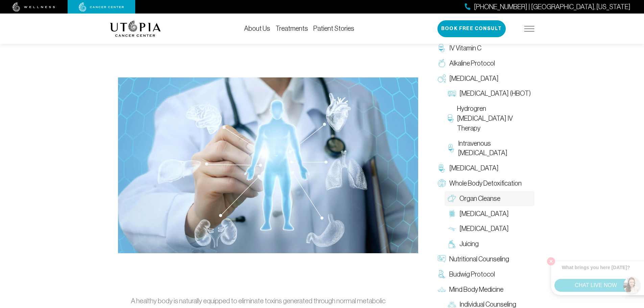 This screenshot has width=644, height=308. Describe the element at coordinates (485, 290) in the screenshot. I see `a: Mind Body Medicine` at that location.